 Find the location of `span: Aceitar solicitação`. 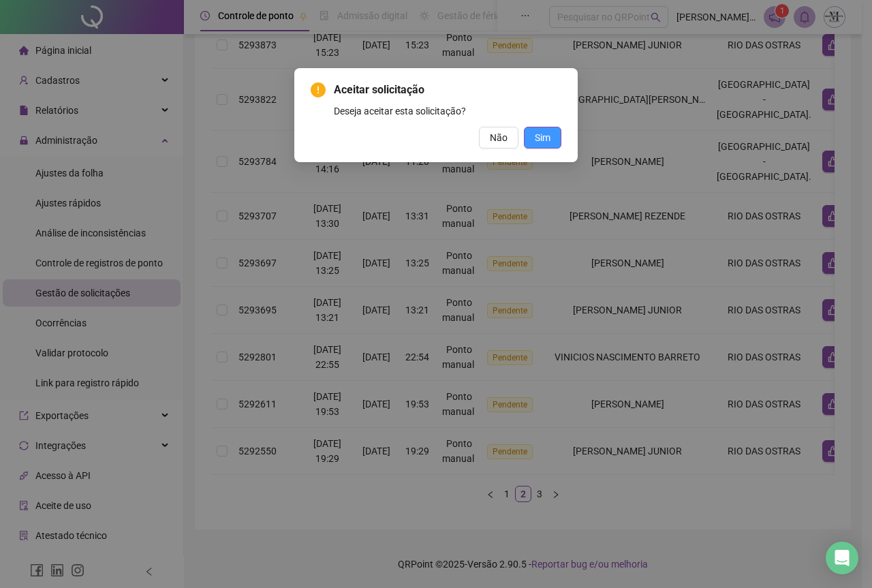

span: Aceitar solicitação is located at coordinates (448, 90).